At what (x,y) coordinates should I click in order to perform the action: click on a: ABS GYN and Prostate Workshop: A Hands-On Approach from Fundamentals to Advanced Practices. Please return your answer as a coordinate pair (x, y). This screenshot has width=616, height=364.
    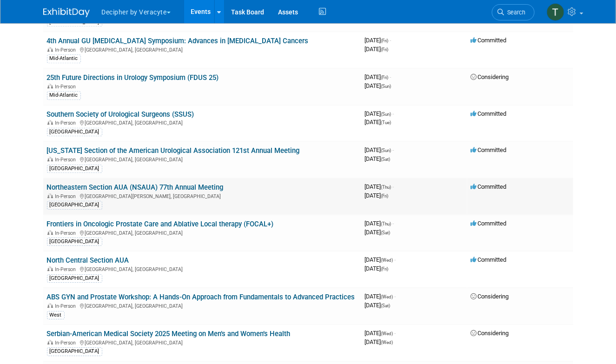
    Looking at the image, I should click on (201, 297).